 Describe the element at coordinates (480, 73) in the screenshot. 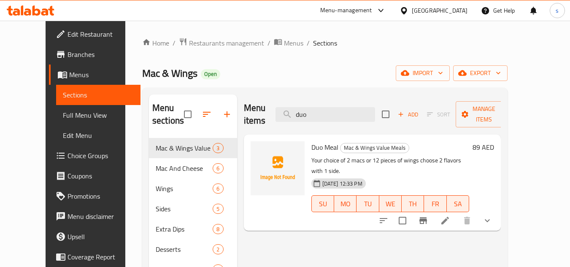

I see `button: export` at that location.